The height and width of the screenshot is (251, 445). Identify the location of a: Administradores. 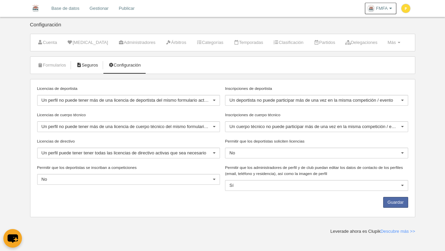
(137, 43).